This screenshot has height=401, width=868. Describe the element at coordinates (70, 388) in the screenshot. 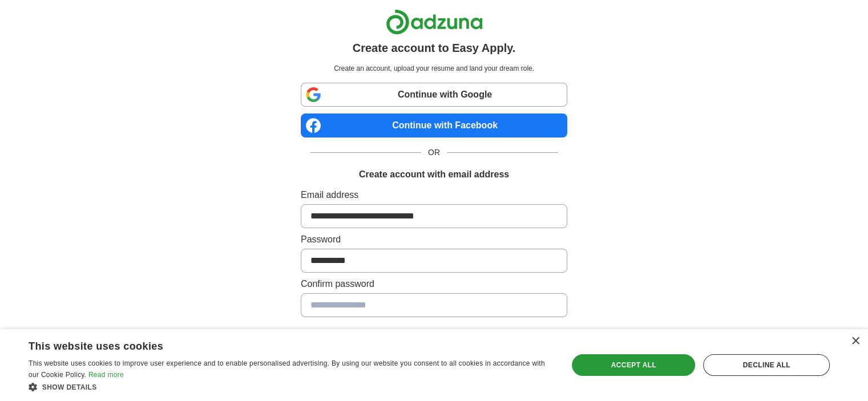

I see `span: Show details` at that location.